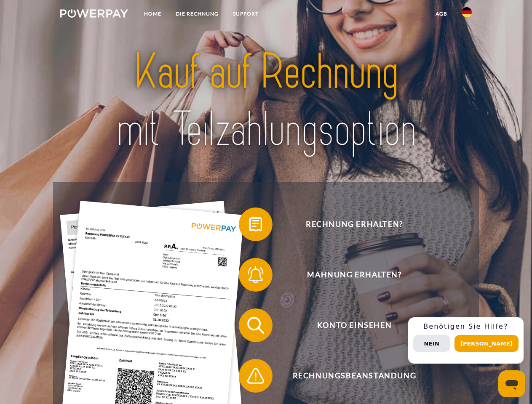  What do you see at coordinates (348, 224) in the screenshot?
I see `button: Rechnung erhalten?` at bounding box center [348, 224].